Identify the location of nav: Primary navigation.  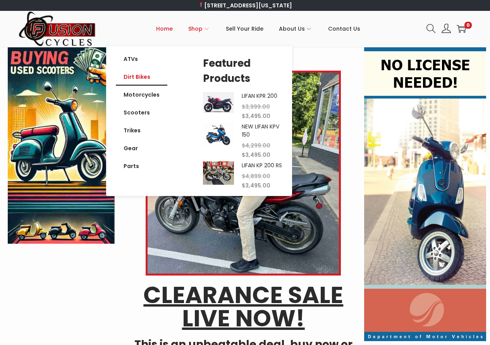
(259, 29).